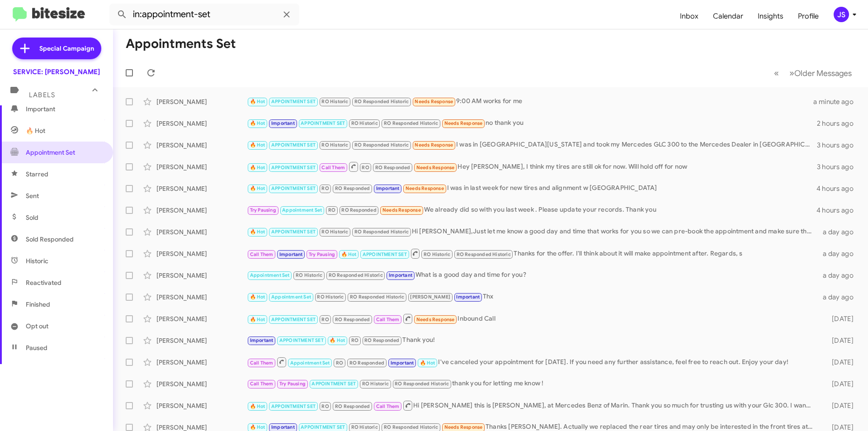 The width and height of the screenshot is (868, 431). What do you see at coordinates (823, 73) in the screenshot?
I see `span: Older Messages` at bounding box center [823, 73].